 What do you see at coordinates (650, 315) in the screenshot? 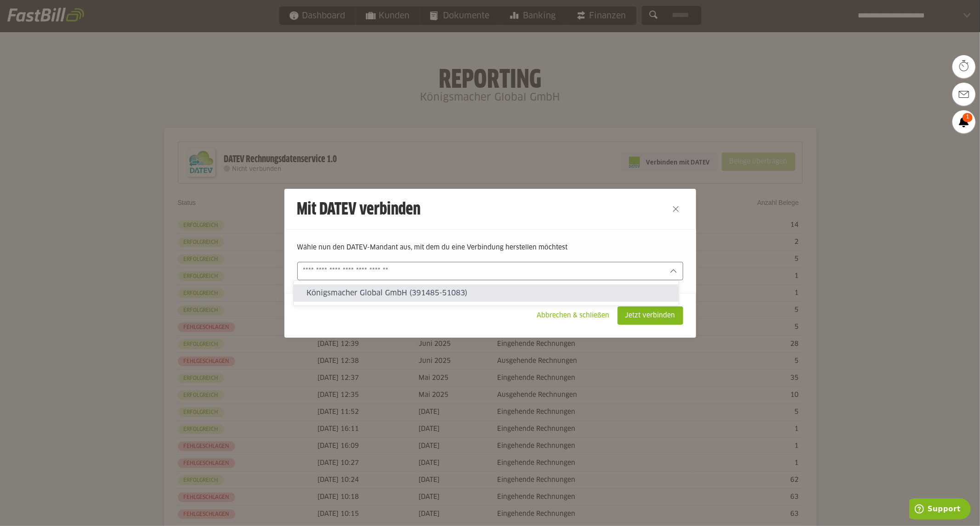
I see `sl-button: Jetzt verbinden` at bounding box center [650, 315].